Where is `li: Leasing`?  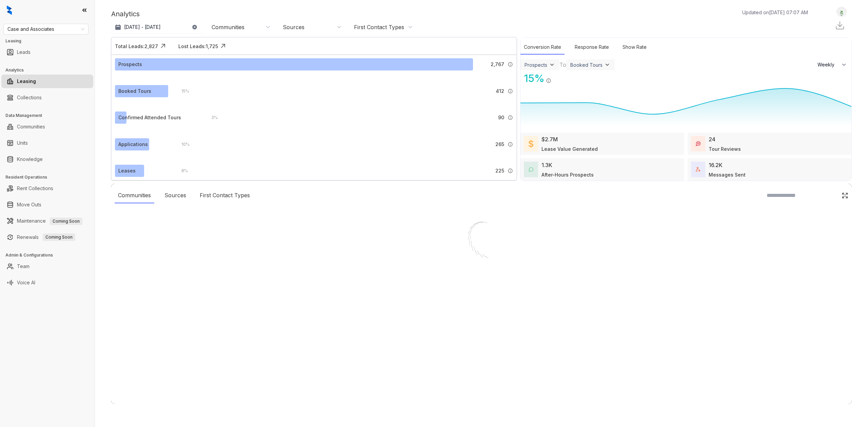
li: Leasing is located at coordinates (47, 82).